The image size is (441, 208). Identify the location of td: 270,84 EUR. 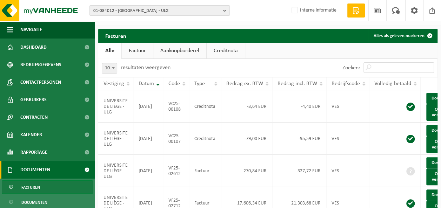
(246, 171).